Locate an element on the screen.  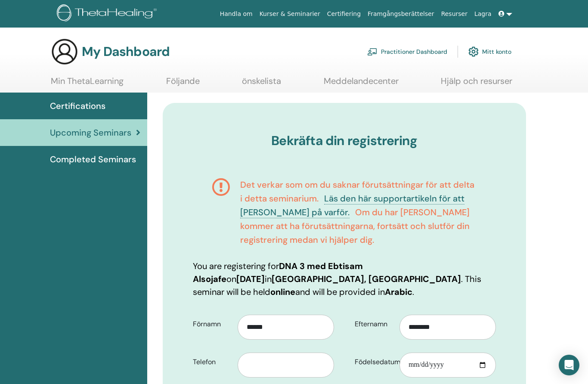
img: chalkboard-teacher.svg is located at coordinates (373, 52).